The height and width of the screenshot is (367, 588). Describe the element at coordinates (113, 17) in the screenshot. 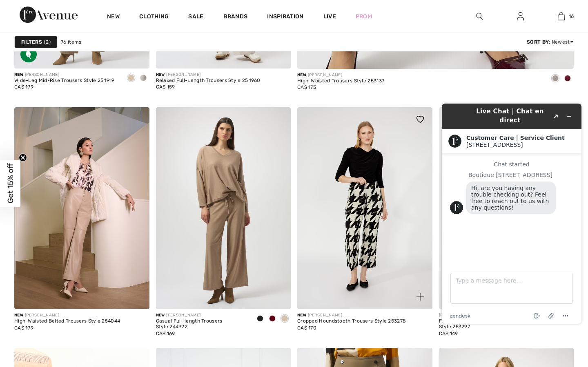

I see `a: New` at that location.